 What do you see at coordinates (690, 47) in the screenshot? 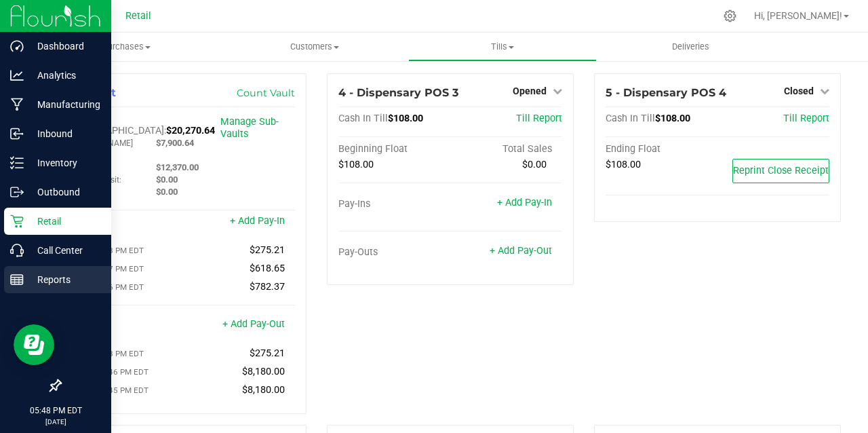
I see `a: Deliveries` at bounding box center [690, 47].